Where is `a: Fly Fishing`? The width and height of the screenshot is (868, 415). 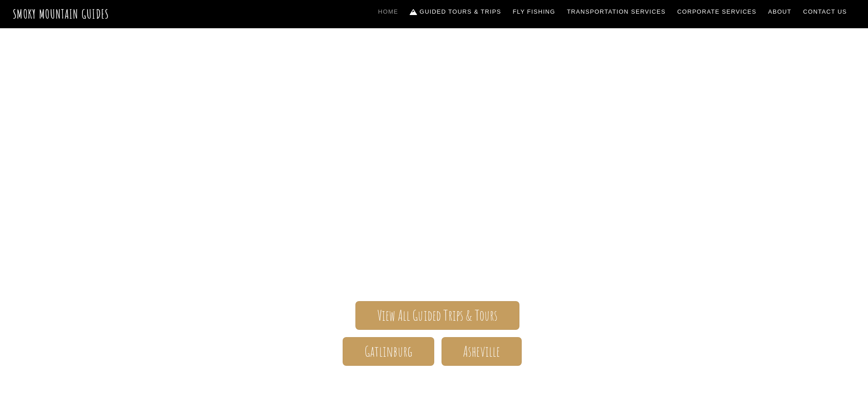
a: Fly Fishing is located at coordinates (535, 12).